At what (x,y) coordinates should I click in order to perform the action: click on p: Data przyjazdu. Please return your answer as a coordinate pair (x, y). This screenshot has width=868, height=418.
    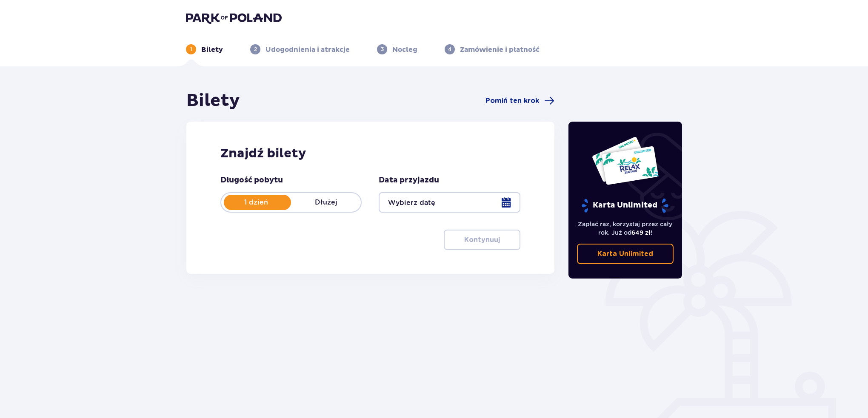
    Looking at the image, I should click on (409, 181).